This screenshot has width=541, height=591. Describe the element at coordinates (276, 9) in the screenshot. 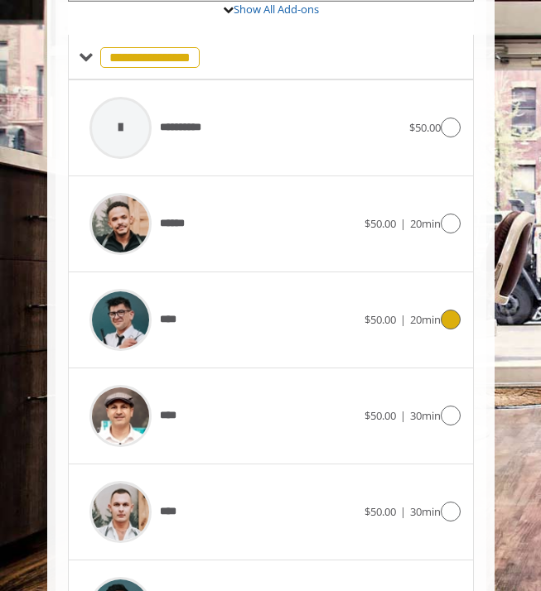

I see `a: Show All Add-ons` at that location.